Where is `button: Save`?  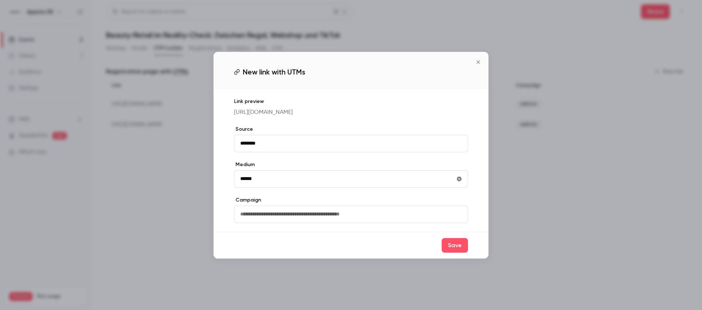 button: Save is located at coordinates (455, 246).